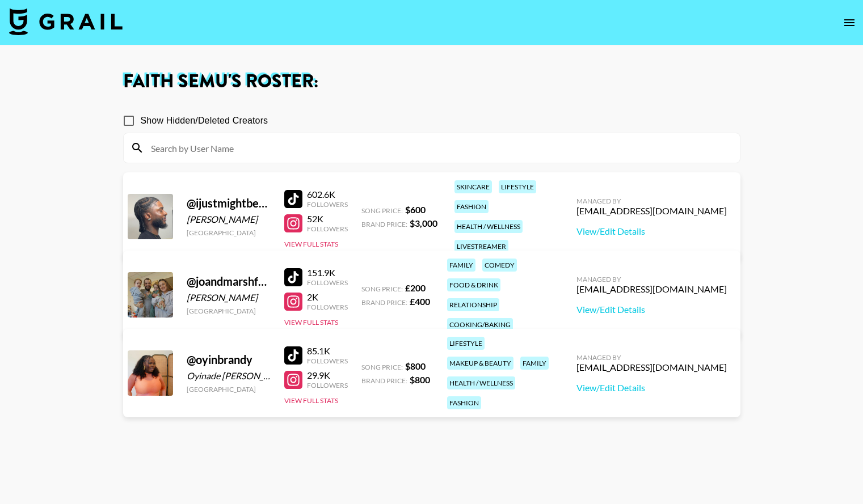 The width and height of the screenshot is (863, 504). I want to click on div: 602.6K, so click(328, 195).